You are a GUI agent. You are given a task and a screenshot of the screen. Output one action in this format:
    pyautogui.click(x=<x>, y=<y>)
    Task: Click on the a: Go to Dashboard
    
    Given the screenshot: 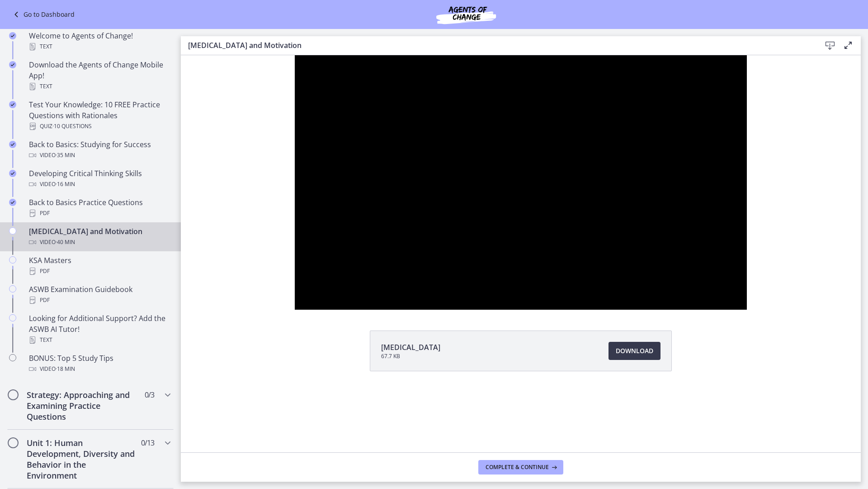 What is the action you would take?
    pyautogui.click(x=43, y=15)
    